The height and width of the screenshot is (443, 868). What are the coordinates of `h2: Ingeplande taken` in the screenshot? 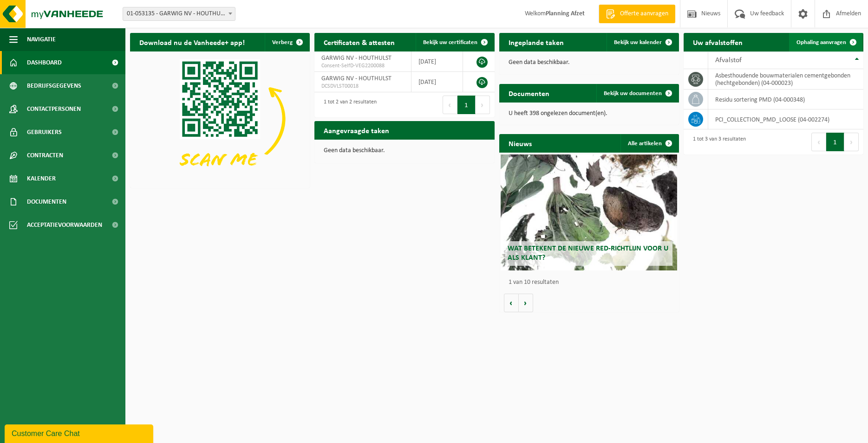 It's located at (536, 42).